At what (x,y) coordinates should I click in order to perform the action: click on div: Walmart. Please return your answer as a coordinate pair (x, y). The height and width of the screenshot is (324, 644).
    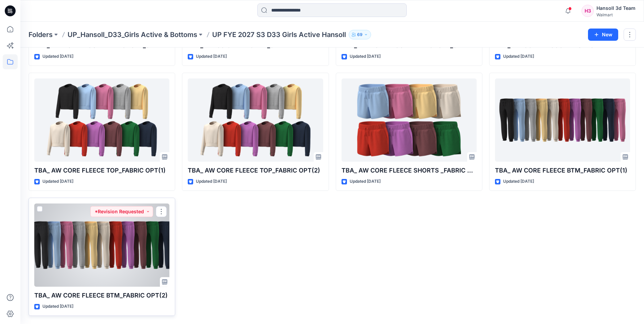
    Looking at the image, I should click on (616, 14).